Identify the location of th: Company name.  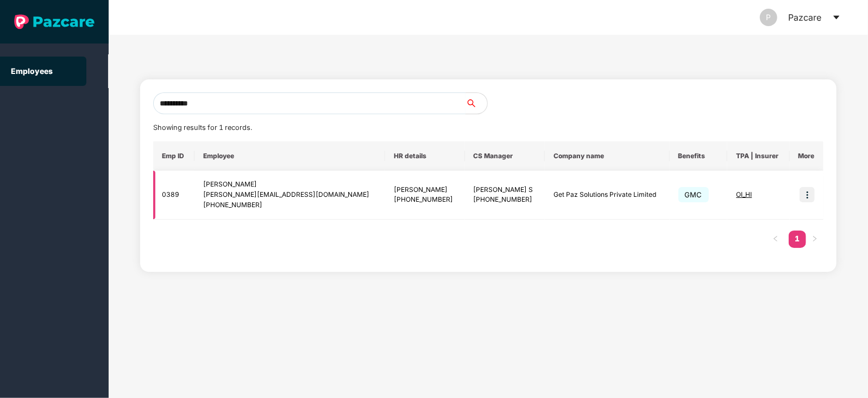
(608, 156).